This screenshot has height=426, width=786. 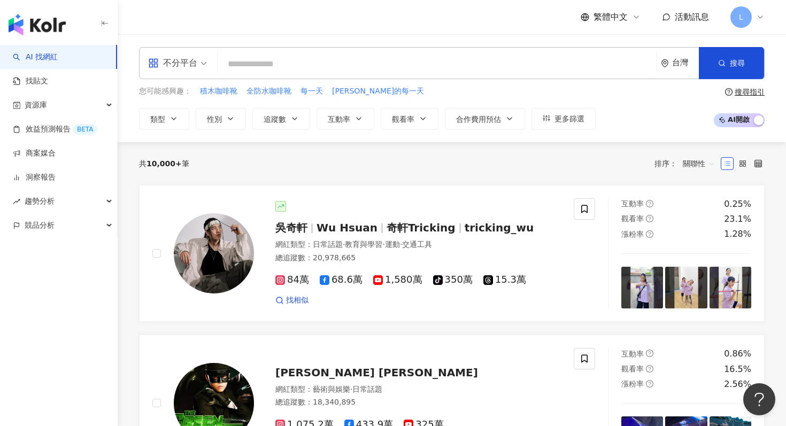 What do you see at coordinates (410, 119) in the screenshot?
I see `button: 觀看率` at bounding box center [410, 119].